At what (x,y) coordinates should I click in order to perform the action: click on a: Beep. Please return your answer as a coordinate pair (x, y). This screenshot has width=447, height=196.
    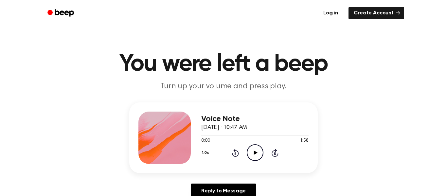
    Looking at the image, I should click on (61, 13).